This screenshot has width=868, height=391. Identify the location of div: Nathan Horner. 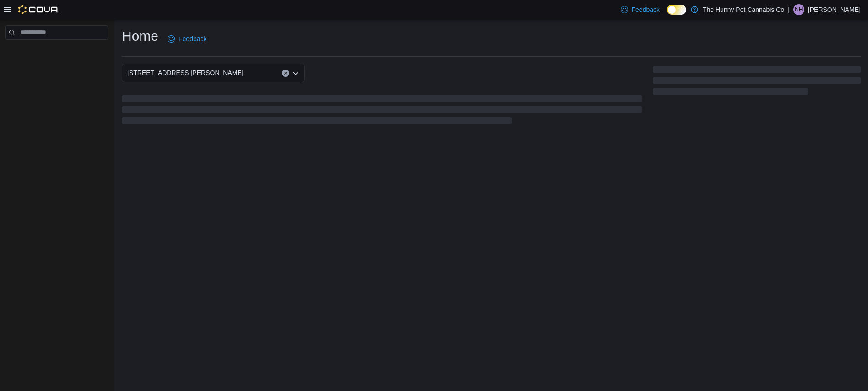
(799, 10).